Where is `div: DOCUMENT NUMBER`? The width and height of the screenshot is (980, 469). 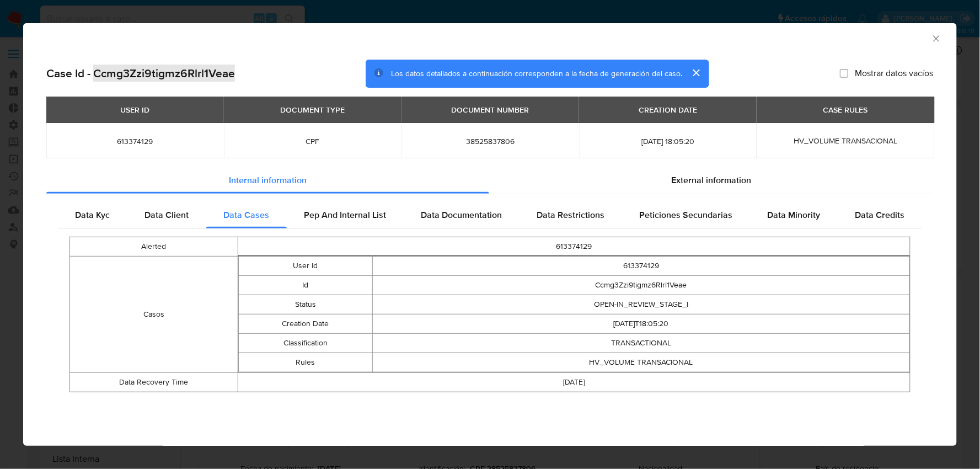 div: DOCUMENT NUMBER is located at coordinates (490, 110).